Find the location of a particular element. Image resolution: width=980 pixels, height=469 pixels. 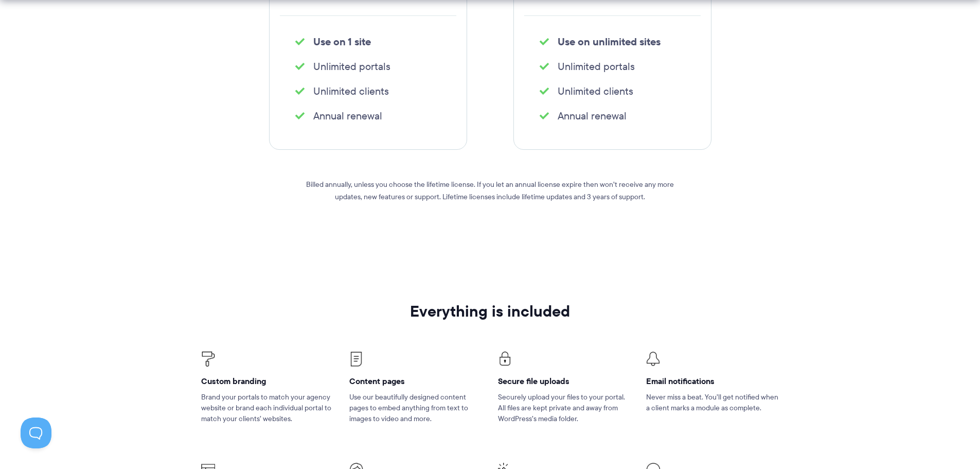

img: Client Portal Icon is located at coordinates (653, 359).